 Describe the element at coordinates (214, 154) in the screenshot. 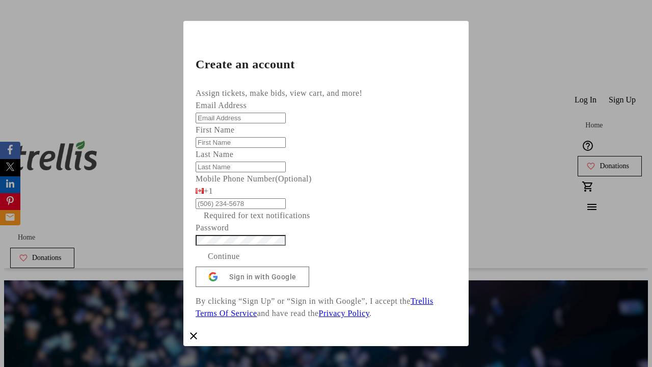

I see `label: Last Name` at that location.